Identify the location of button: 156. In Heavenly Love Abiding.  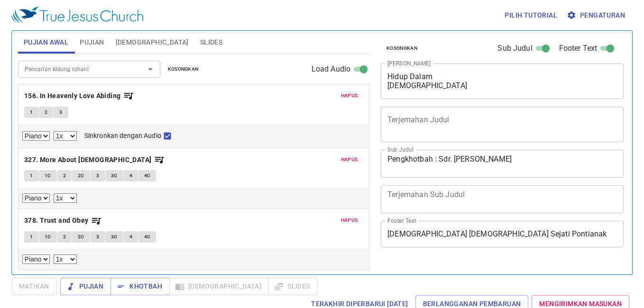
(79, 95).